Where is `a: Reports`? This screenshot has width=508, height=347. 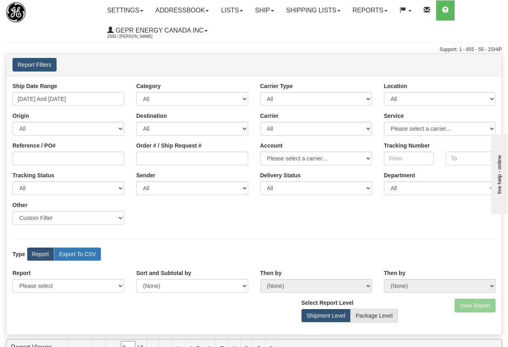 a: Reports is located at coordinates (370, 10).